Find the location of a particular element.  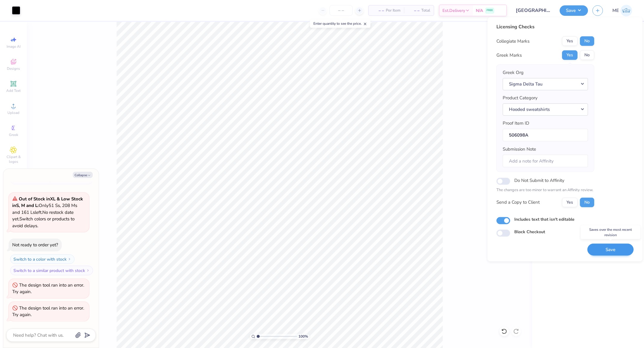

div: Greek Marks is located at coordinates (509, 55).